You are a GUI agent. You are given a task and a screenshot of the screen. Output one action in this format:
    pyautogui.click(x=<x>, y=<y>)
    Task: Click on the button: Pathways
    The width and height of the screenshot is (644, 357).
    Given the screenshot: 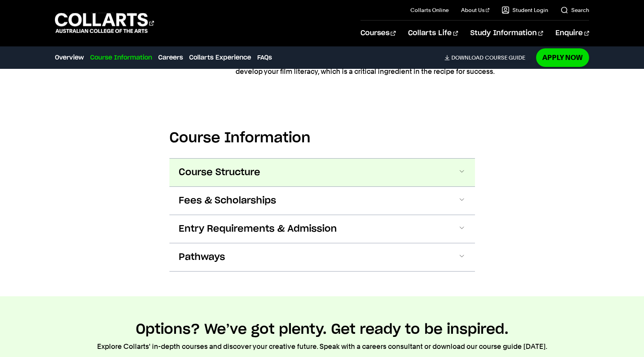 What is the action you would take?
    pyautogui.click(x=322, y=257)
    